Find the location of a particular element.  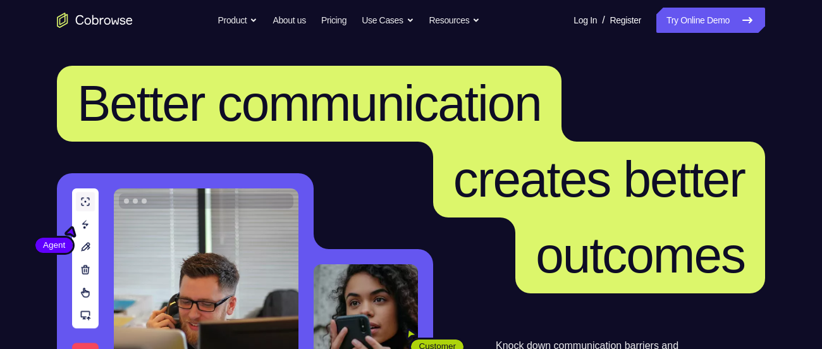

button: Resources is located at coordinates (454, 20).